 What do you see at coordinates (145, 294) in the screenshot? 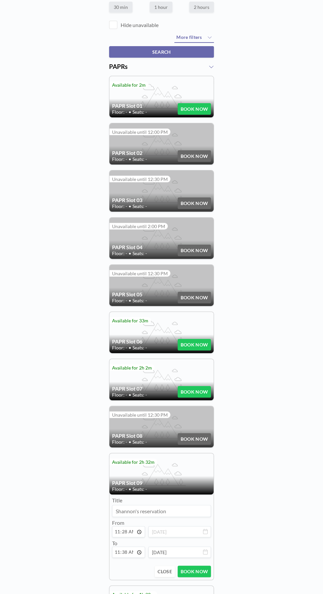
I see `h4: PAPR Slot 05` at bounding box center [145, 294].